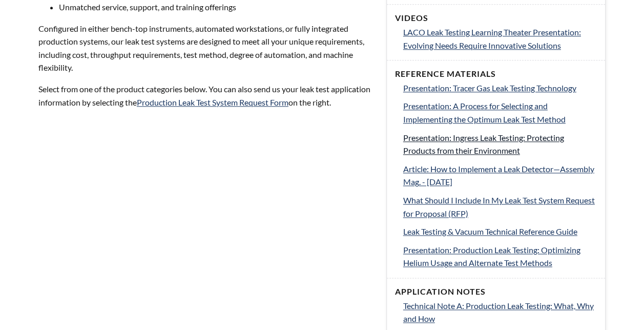 The width and height of the screenshot is (644, 330). Describe the element at coordinates (492, 256) in the screenshot. I see `span: Presentation: Production Leak Testing: Optimizing Helium Usage and Alternate Test Methods` at that location.